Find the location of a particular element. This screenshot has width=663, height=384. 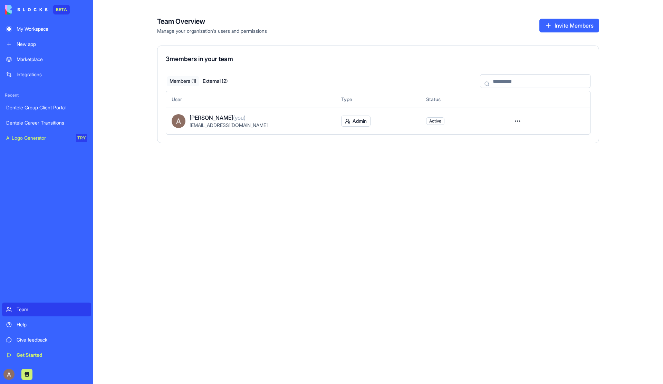

div: Type is located at coordinates (378, 99).